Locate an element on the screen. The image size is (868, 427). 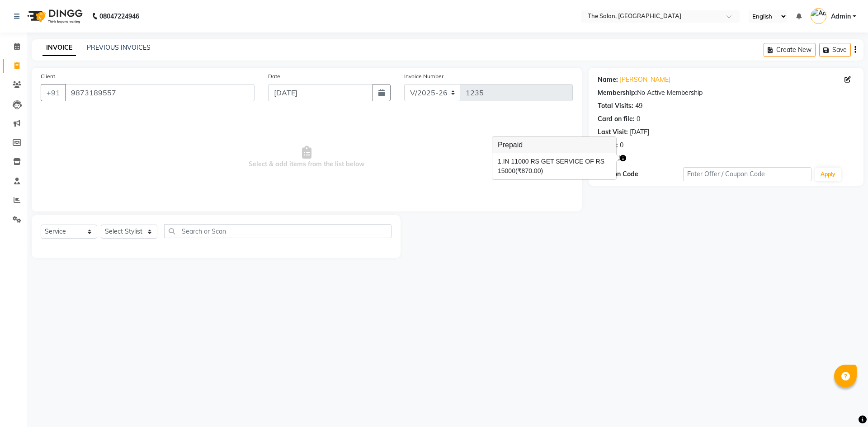
input: Search or Scan is located at coordinates (278, 231).